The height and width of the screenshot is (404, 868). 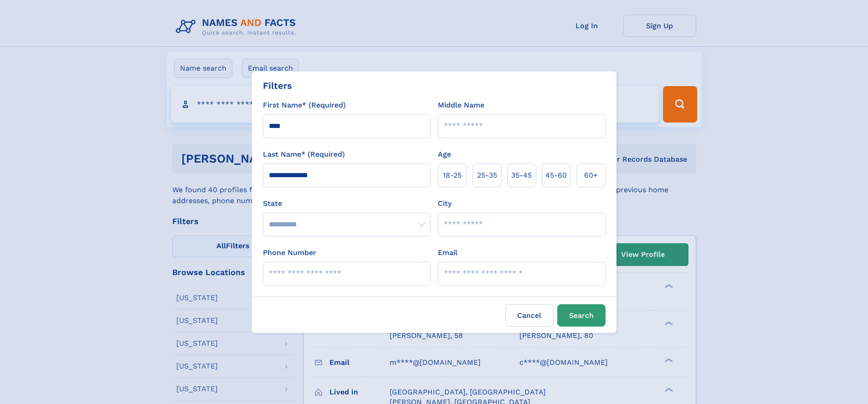 What do you see at coordinates (461, 106) in the screenshot?
I see `label: Middle Name` at bounding box center [461, 106].